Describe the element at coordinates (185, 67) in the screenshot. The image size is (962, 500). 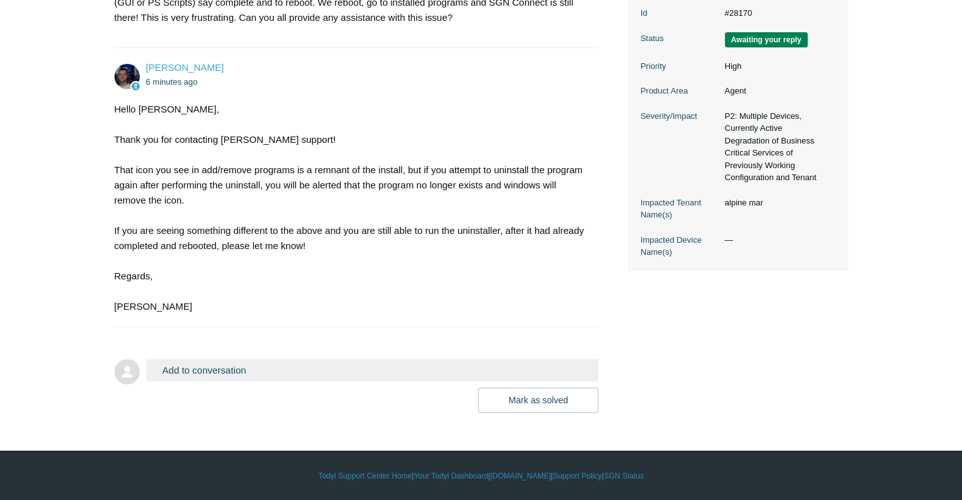
I see `span: Connor Davis` at that location.